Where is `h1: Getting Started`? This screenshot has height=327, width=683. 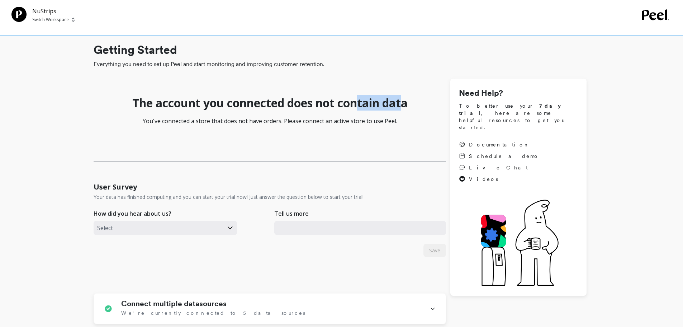
h1: Getting Started is located at coordinates (340, 50).